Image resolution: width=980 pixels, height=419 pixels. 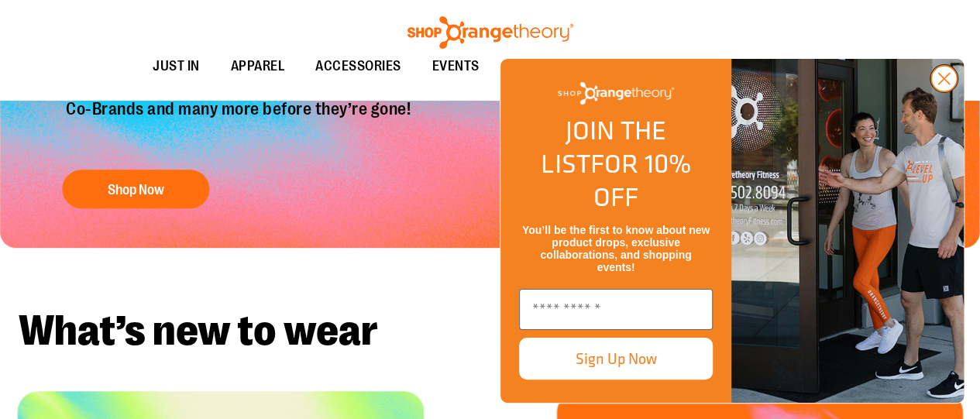 I want to click on button: Close dialog, so click(x=944, y=78).